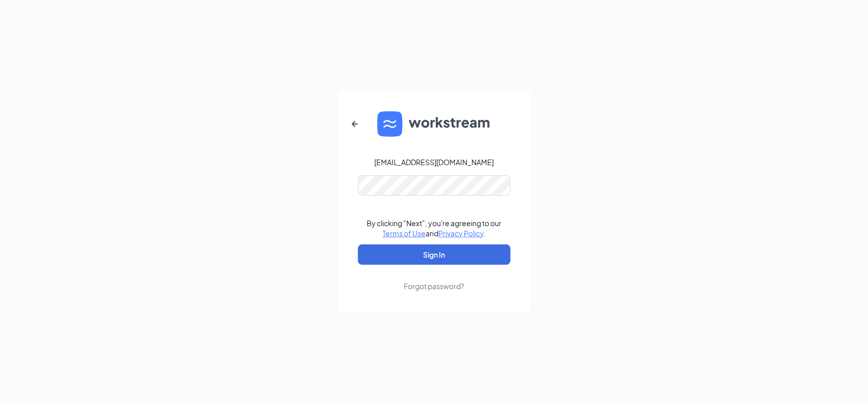 The image size is (868, 402). I want to click on button: Sign In, so click(434, 255).